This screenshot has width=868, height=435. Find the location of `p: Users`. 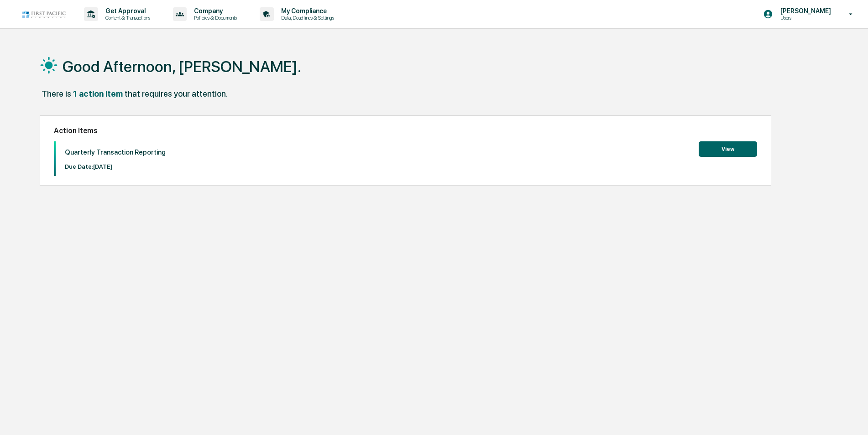

p: Users is located at coordinates (803, 18).